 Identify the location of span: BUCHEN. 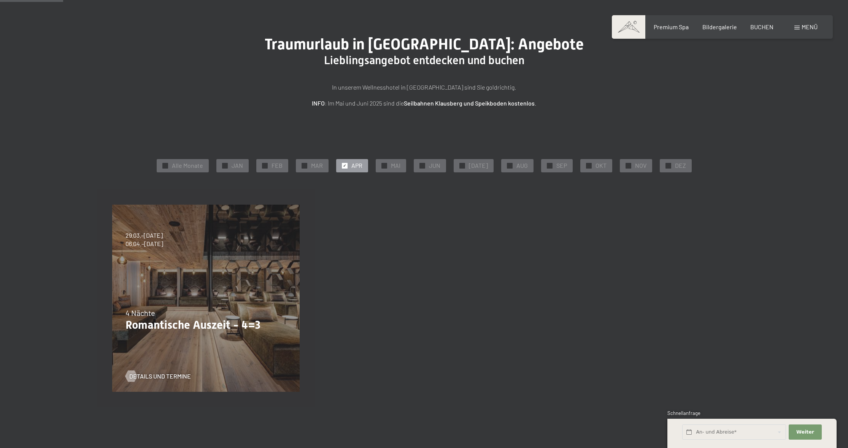
(761, 27).